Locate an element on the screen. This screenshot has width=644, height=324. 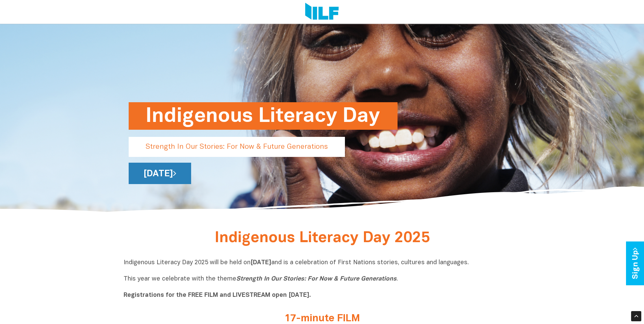
div: Scroll Back to Top is located at coordinates (636, 316).